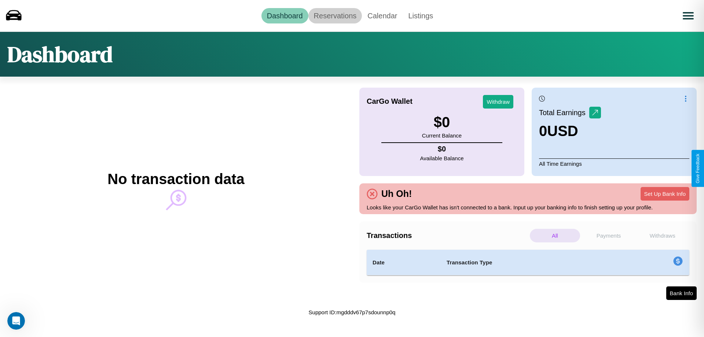 The width and height of the screenshot is (704, 337). I want to click on a: Reservations, so click(335, 16).